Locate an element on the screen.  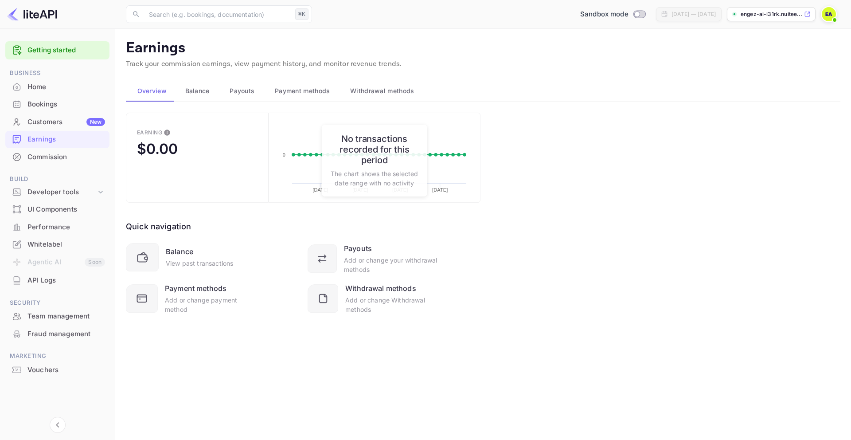
a: Earnings is located at coordinates (57, 139).